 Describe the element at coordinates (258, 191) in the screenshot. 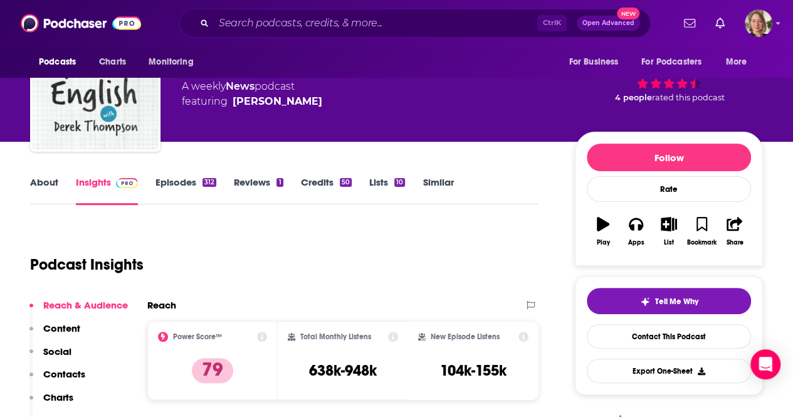

I see `a: Reviews1` at that location.